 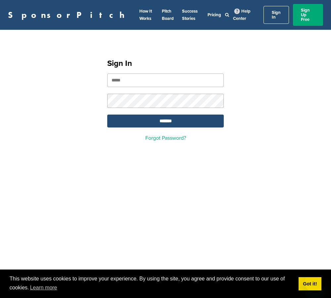 I want to click on a: SponsorPitch, so click(x=68, y=15).